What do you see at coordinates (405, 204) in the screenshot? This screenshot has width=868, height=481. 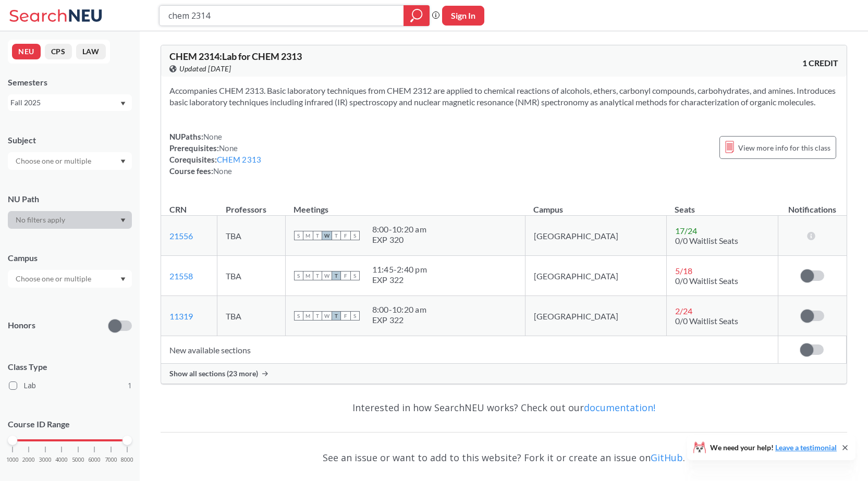 I see `th: Meetings` at bounding box center [405, 204].